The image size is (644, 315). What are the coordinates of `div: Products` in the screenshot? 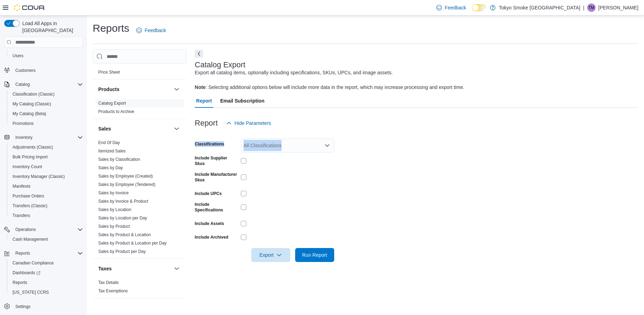 It's located at (140, 109).